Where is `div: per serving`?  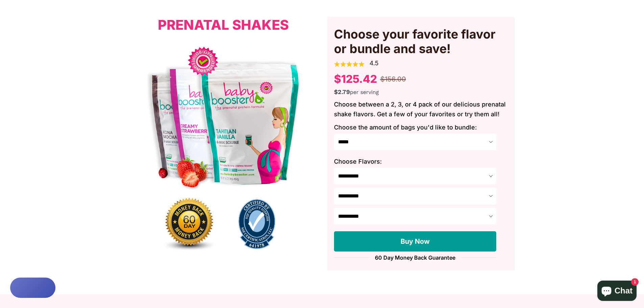 div: per serving is located at coordinates (421, 92).